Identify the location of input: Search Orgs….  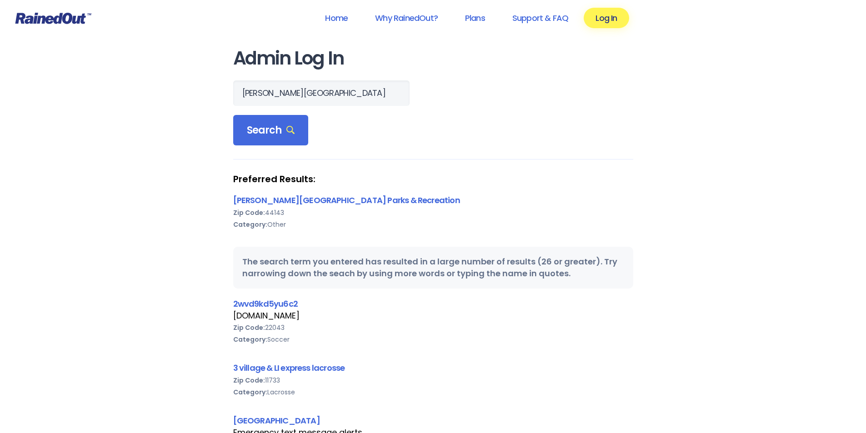
(321, 93).